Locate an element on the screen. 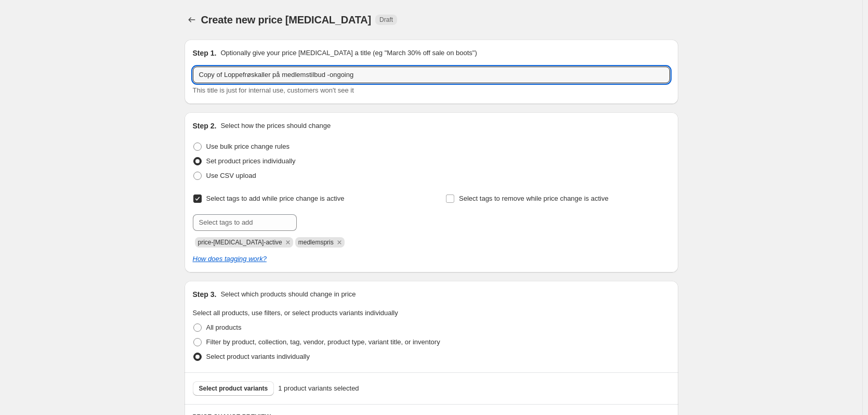  span: All products is located at coordinates (224, 327).